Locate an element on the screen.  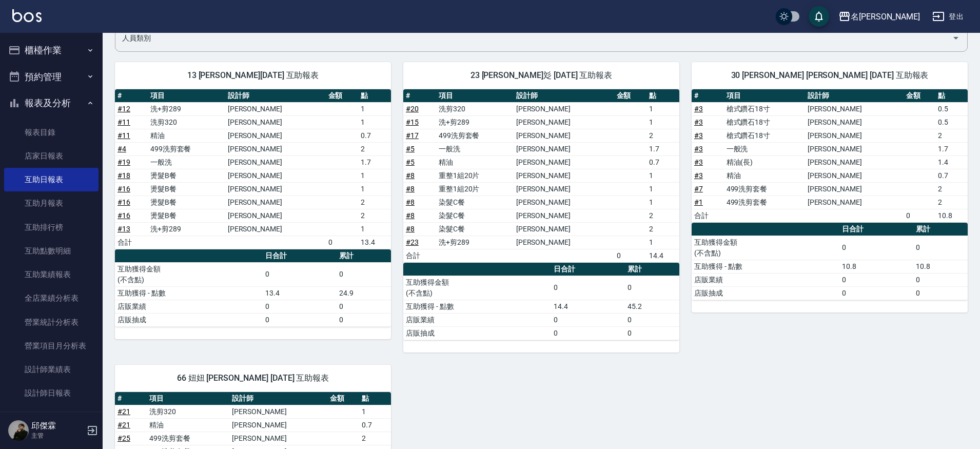
td: 洗+剪289 is located at coordinates (187, 229).